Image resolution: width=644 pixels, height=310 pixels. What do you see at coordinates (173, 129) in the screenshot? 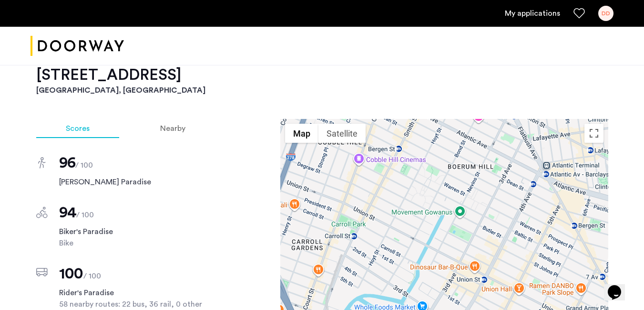
I see `span: Nearby` at bounding box center [173, 129].